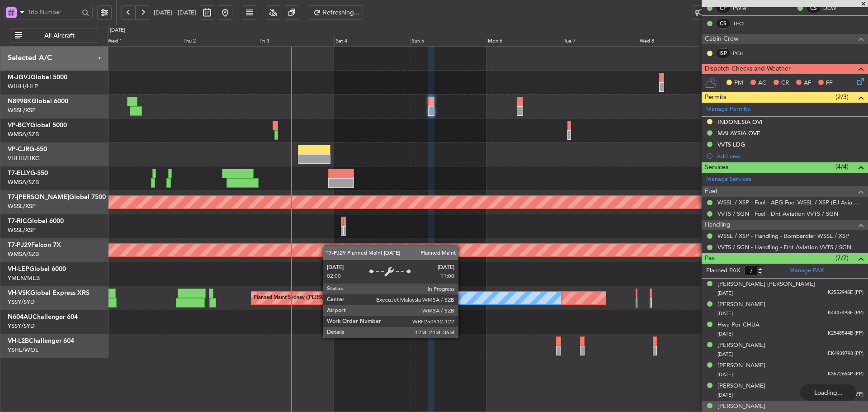  I want to click on a: T7-RICGlobal 6000, so click(36, 221).